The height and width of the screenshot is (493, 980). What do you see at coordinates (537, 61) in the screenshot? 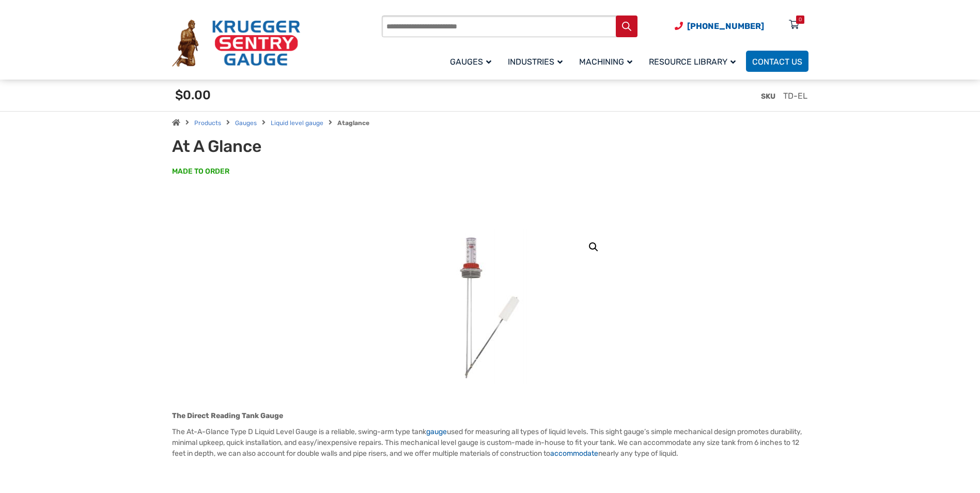
I see `a: Industries` at bounding box center [537, 61].